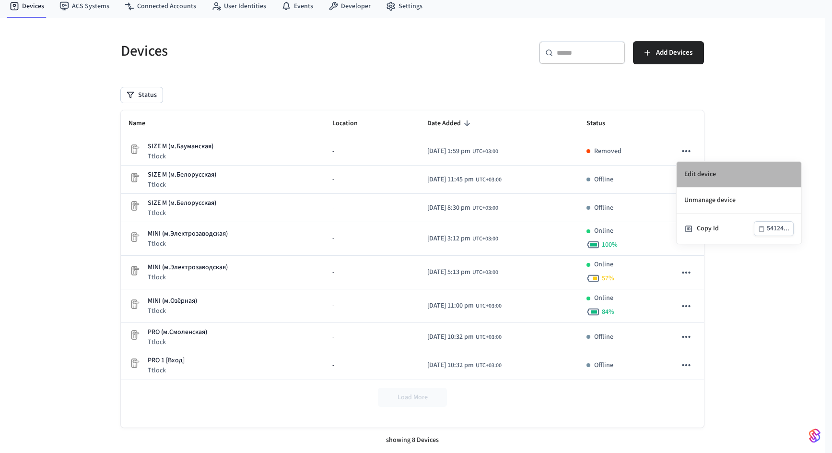 Image resolution: width=832 pixels, height=453 pixels. What do you see at coordinates (739, 175) in the screenshot?
I see `li: Edit device` at bounding box center [739, 175].